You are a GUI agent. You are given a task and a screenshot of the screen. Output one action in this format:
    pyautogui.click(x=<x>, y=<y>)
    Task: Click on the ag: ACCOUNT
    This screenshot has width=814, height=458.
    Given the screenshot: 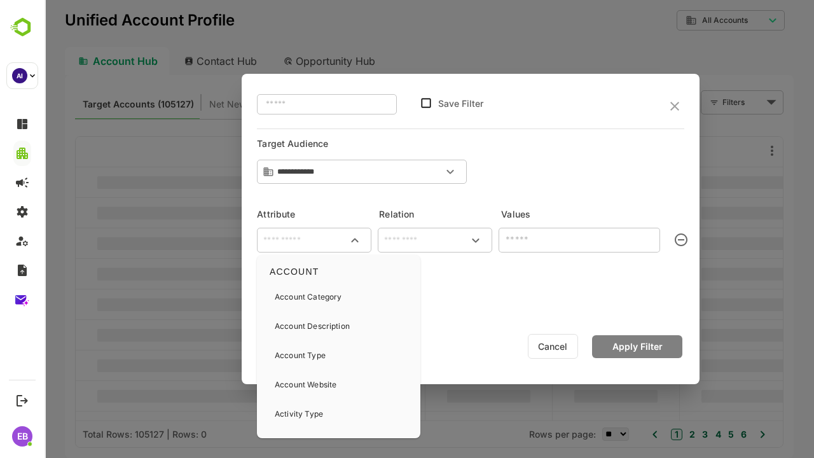 What is the action you would take?
    pyautogui.click(x=246, y=272)
    